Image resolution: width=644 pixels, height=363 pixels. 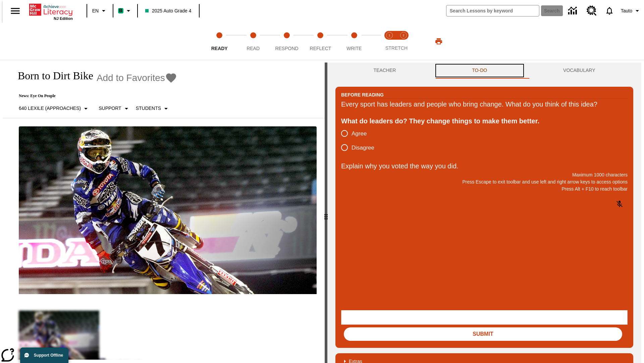 I want to click on button: Language: EN, Select a language, so click(x=100, y=11).